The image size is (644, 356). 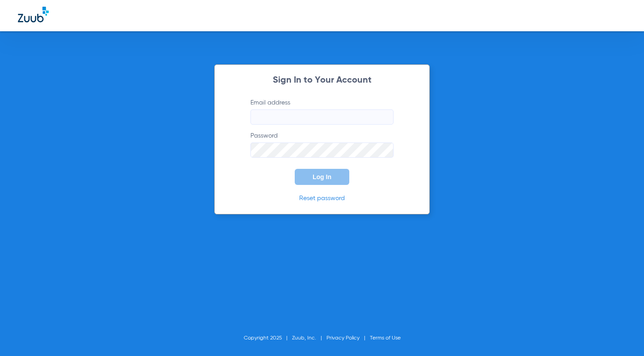 What do you see at coordinates (322, 111) in the screenshot?
I see `label: Email address` at bounding box center [322, 111].